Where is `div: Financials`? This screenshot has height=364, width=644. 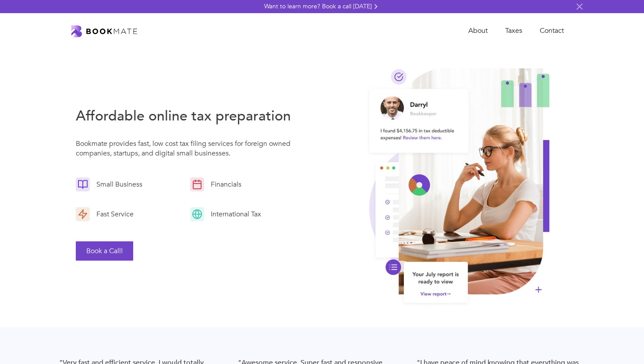
div: Financials is located at coordinates (224, 185).